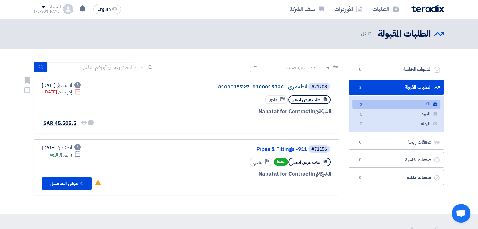 The height and width of the screenshot is (229, 478). I want to click on span: ينتهي في, so click(65, 155).